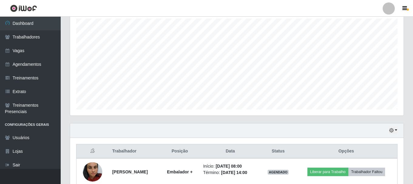 Image resolution: width=413 pixels, height=184 pixels. I want to click on th: Posição, so click(180, 151).